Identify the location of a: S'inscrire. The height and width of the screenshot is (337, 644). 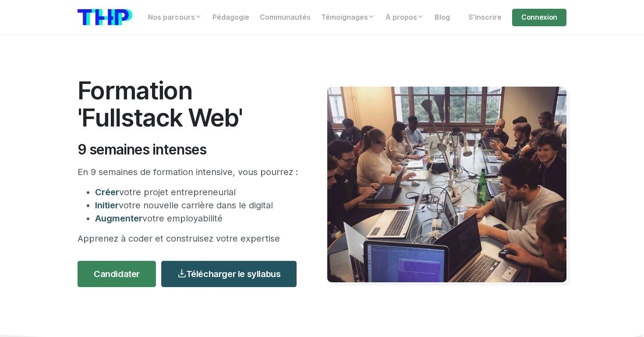
(485, 18).